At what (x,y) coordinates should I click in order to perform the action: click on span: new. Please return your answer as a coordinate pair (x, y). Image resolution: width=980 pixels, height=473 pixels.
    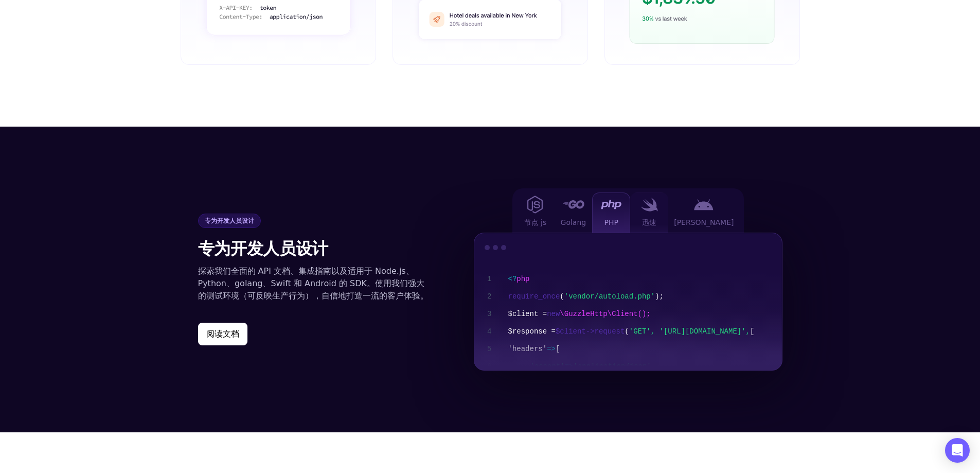
    Looking at the image, I should click on (553, 314).